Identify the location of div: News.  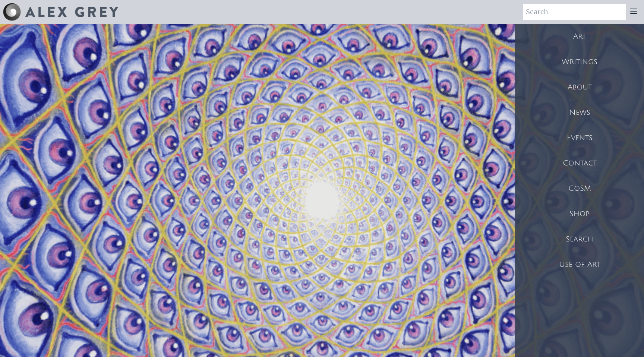
(579, 113).